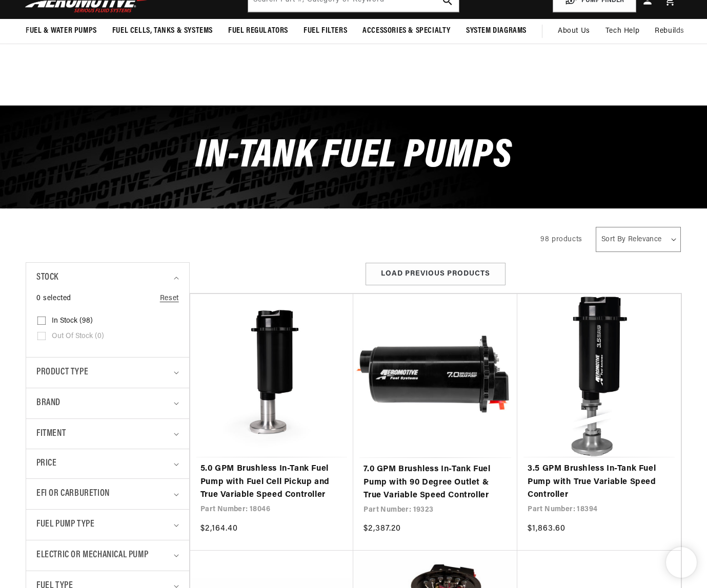 The width and height of the screenshot is (707, 588). Describe the element at coordinates (406, 31) in the screenshot. I see `summary: Accessories & Specialty` at that location.